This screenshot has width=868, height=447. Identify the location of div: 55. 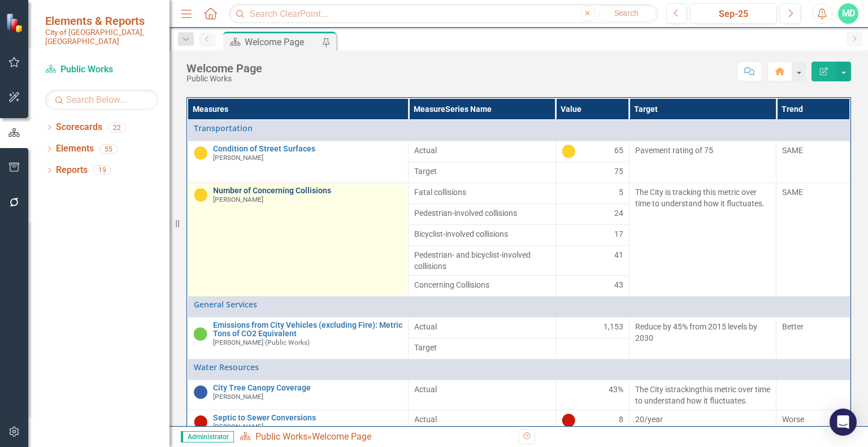
(108, 149).